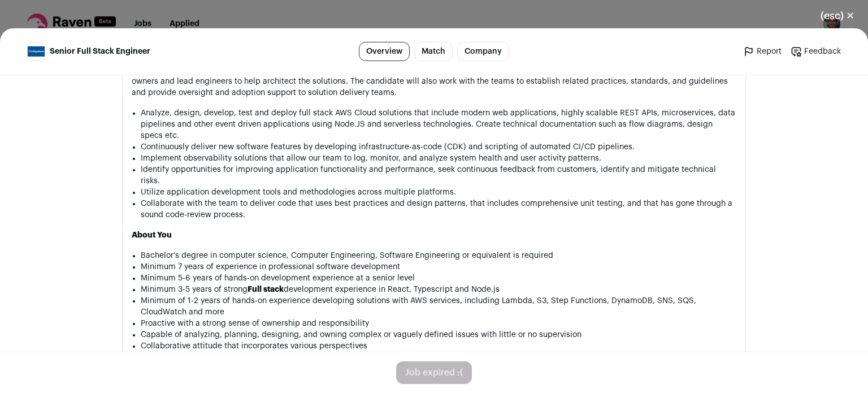  Describe the element at coordinates (439, 256) in the screenshot. I see `p: Bachelor’s degree in computer science, Computer Engineering, Software Engineering or equivalent i...` at that location.